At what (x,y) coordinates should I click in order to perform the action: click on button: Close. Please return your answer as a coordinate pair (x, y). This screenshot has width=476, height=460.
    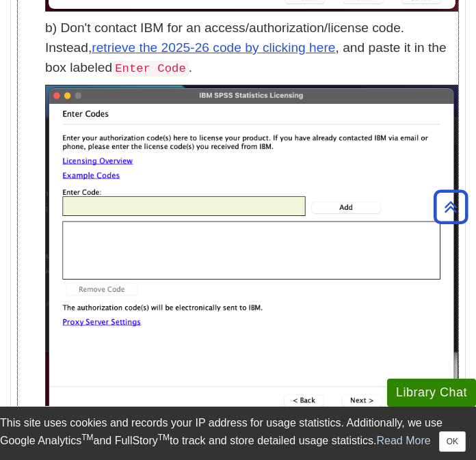
    Looking at the image, I should click on (452, 442).